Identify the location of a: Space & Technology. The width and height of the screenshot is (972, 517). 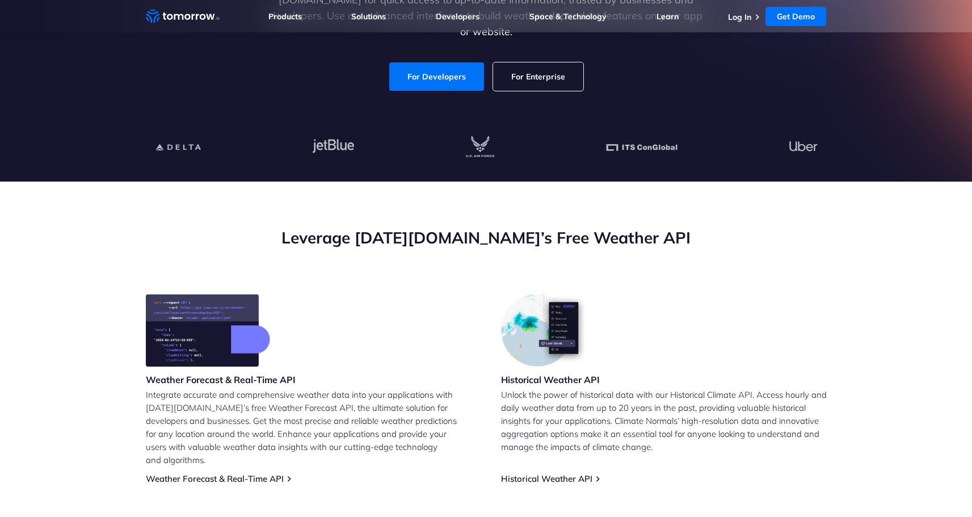
(568, 16).